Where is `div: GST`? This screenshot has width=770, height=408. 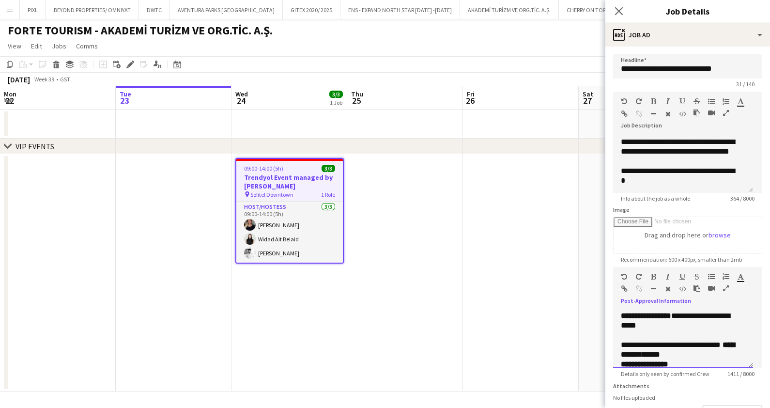
div: GST is located at coordinates (65, 79).